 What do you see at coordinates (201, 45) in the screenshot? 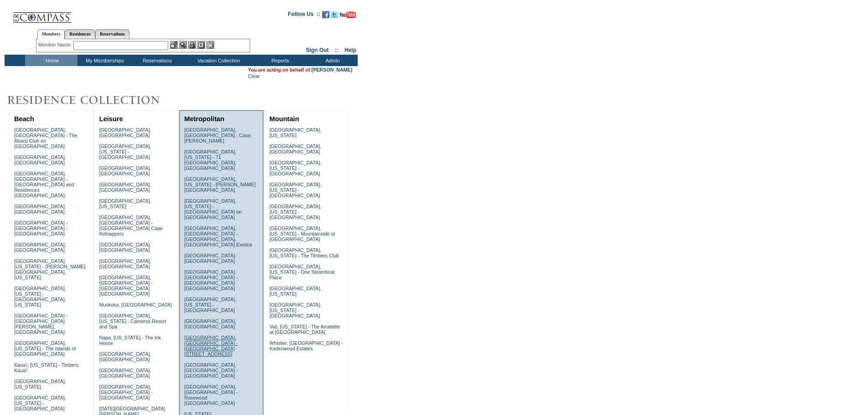
I see `img: Reservations` at bounding box center [201, 45].